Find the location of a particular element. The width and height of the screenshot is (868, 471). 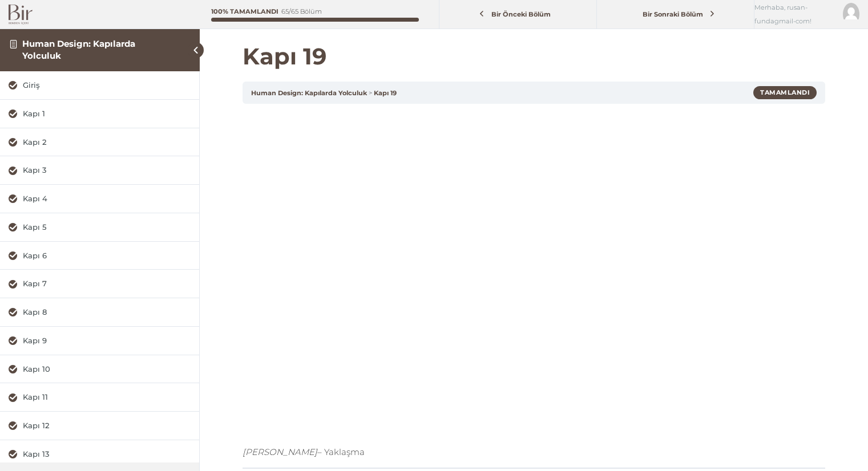

a: Kapı 2 is located at coordinates (99, 142).